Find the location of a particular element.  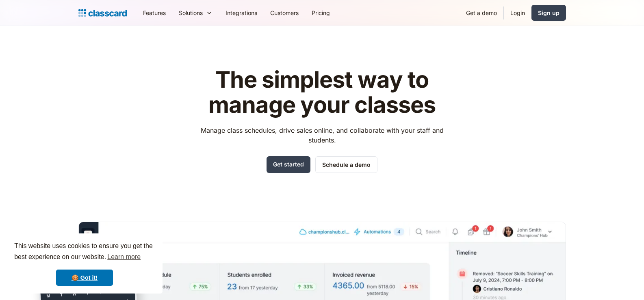

a: Get started is located at coordinates (288, 164).